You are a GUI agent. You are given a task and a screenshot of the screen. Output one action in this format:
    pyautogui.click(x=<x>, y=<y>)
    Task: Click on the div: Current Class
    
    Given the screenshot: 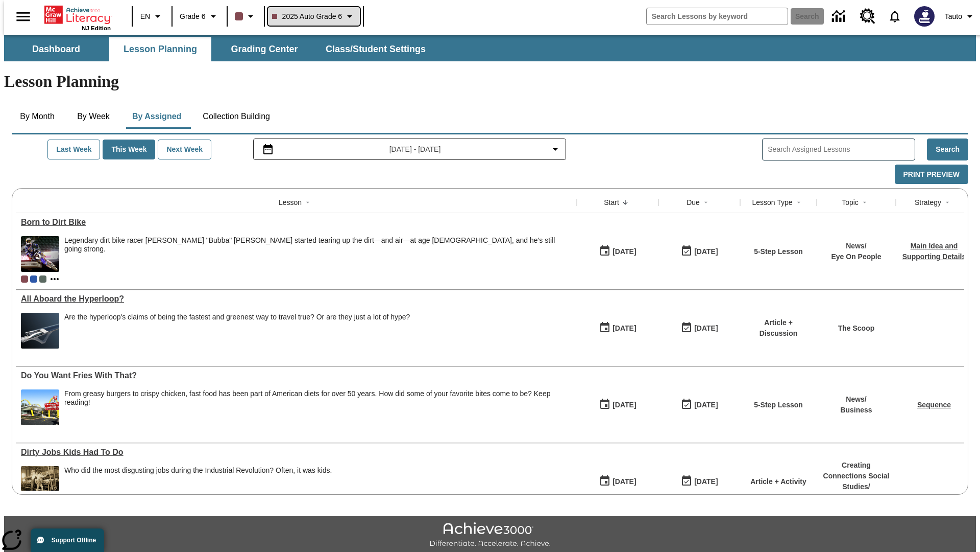 What is the action you would take?
    pyautogui.click(x=25, y=279)
    